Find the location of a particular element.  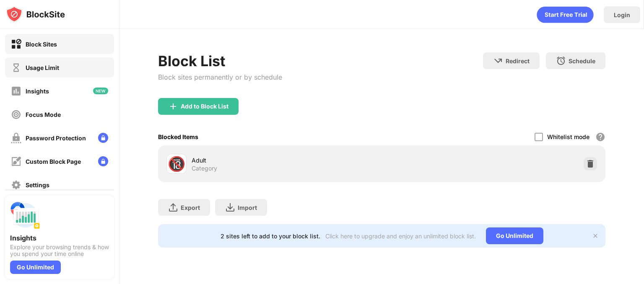

div: Whitelist mode is located at coordinates (568, 136).